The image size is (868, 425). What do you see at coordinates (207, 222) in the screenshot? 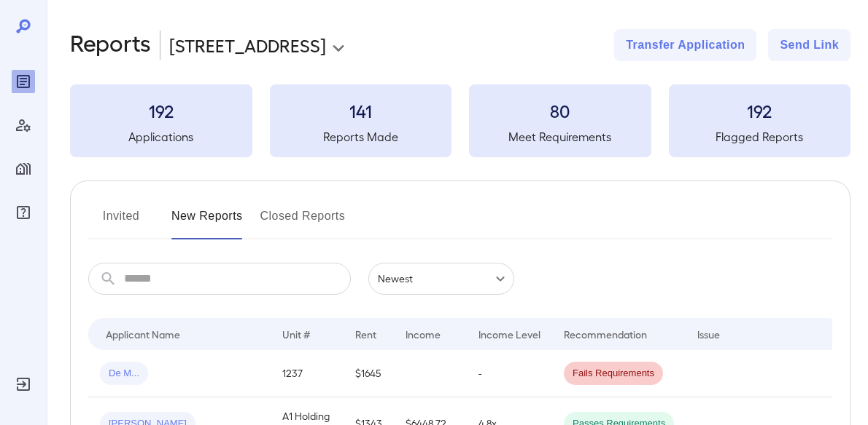
I see `button: New Reports` at bounding box center [207, 222].